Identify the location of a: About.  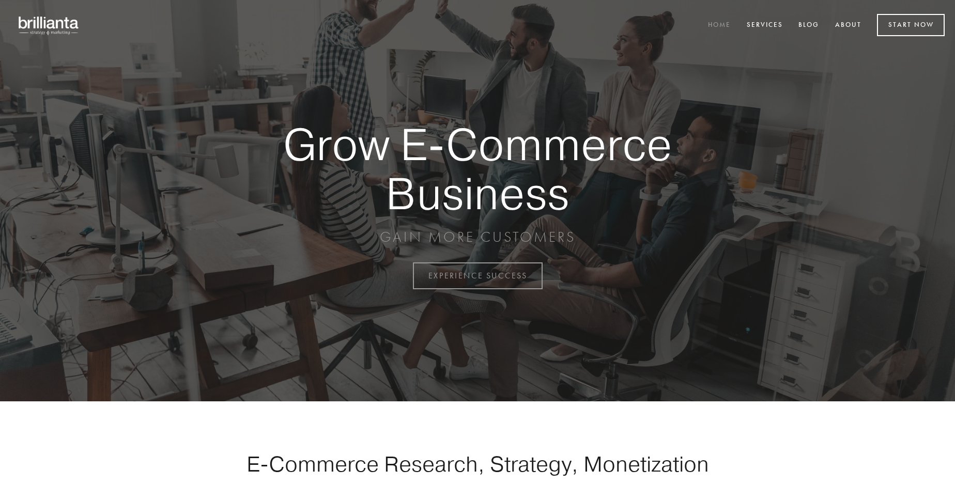
(848, 25).